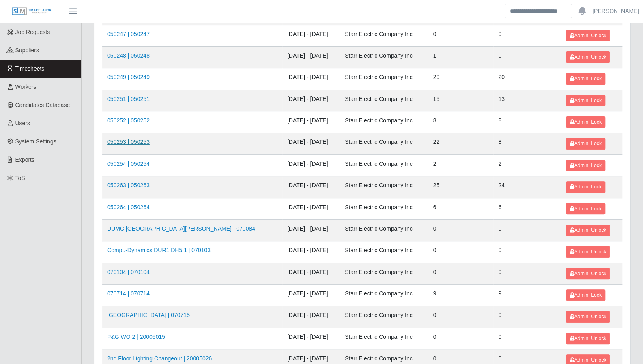 This screenshot has width=643, height=364. I want to click on a: 2nd Floor Lighting Changeout | 20005026, so click(160, 359).